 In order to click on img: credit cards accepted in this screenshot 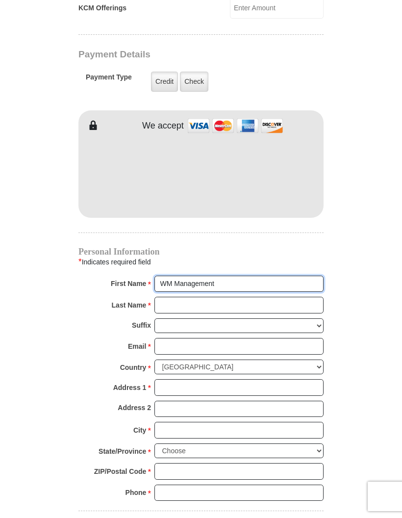, I will do `click(236, 126)`.